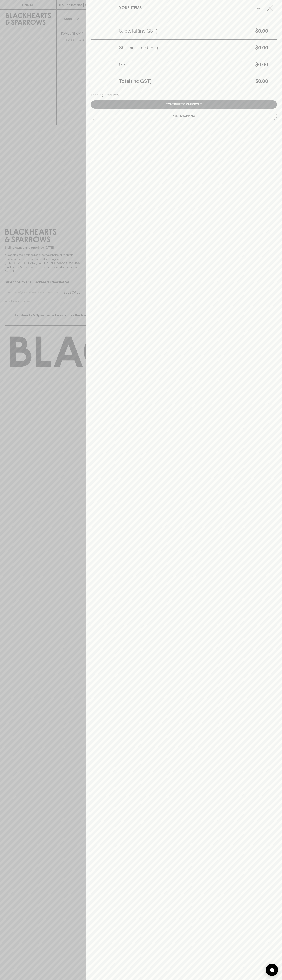  Describe the element at coordinates (130, 8) in the screenshot. I see `h6: YOUR ITEMS` at that location.